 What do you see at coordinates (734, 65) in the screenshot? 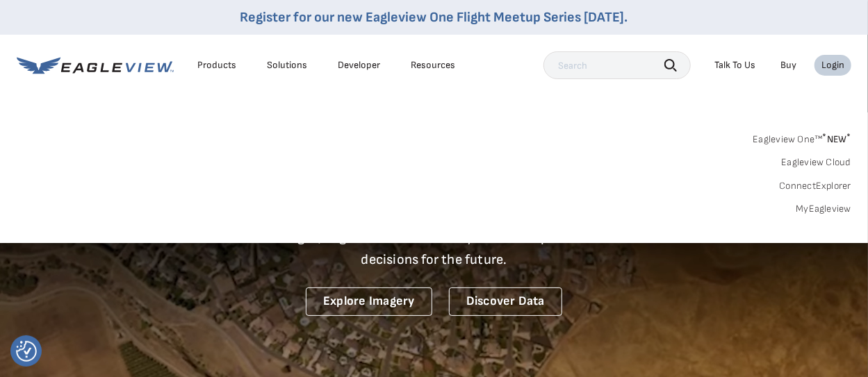
I see `div: Talk To Us` at bounding box center [734, 65].